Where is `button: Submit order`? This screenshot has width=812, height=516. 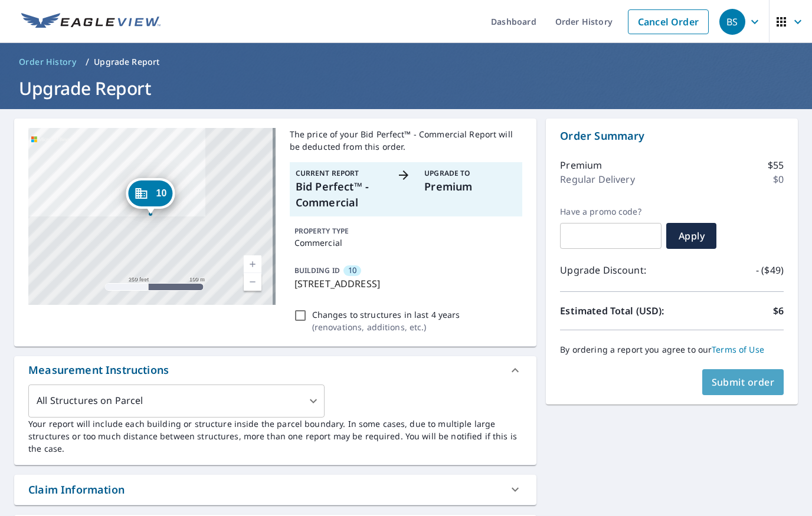 button: Submit order is located at coordinates (742, 382).